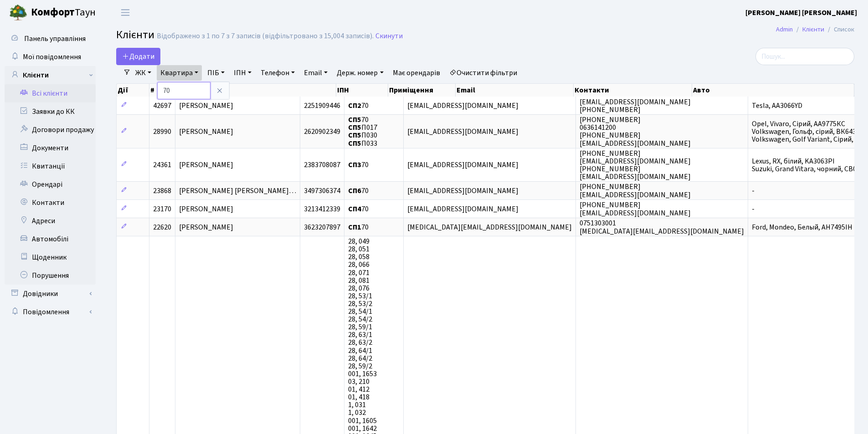  What do you see at coordinates (18, 13) in the screenshot?
I see `img: logo.png` at bounding box center [18, 13].